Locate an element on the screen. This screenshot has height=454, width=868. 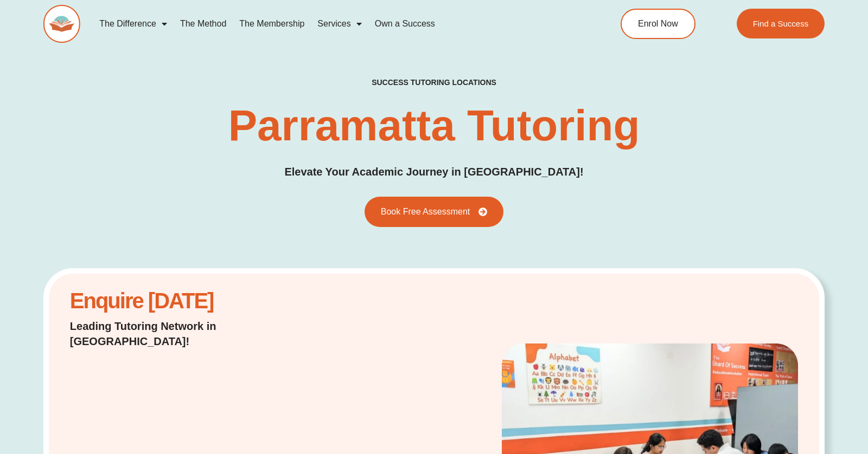
a: The Method is located at coordinates (203, 23).